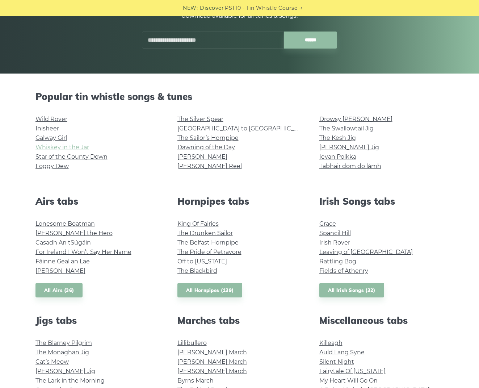  Describe the element at coordinates (64, 343) in the screenshot. I see `a: The Blarney Pilgrim` at that location.